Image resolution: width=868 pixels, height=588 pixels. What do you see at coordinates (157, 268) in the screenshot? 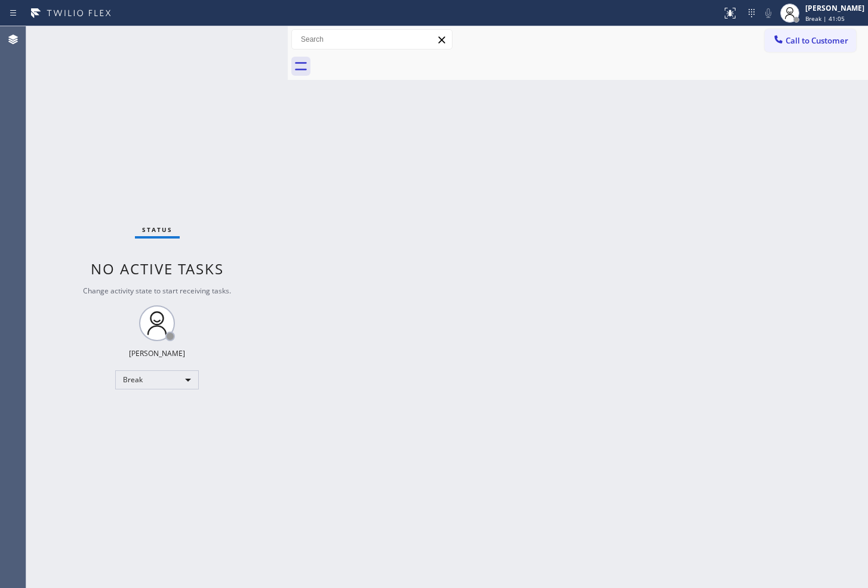
I see `span: No active tasks` at bounding box center [157, 268].